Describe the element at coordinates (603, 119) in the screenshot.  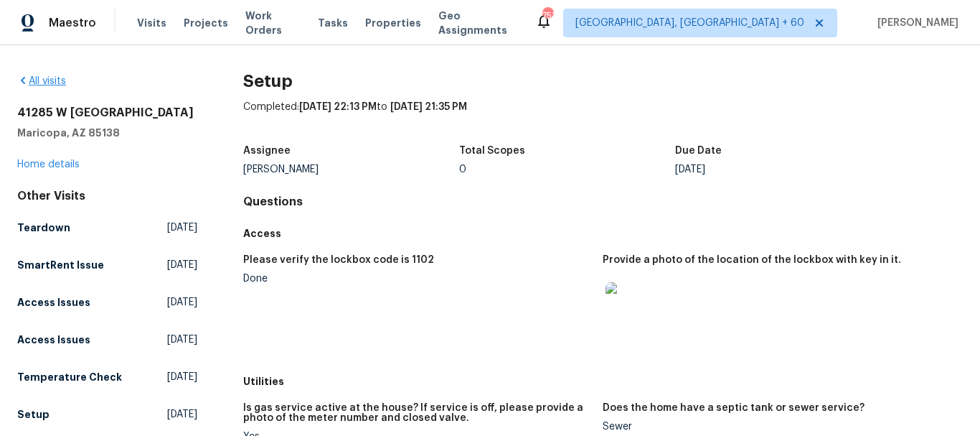
I see `div: Completed: to` at that location.